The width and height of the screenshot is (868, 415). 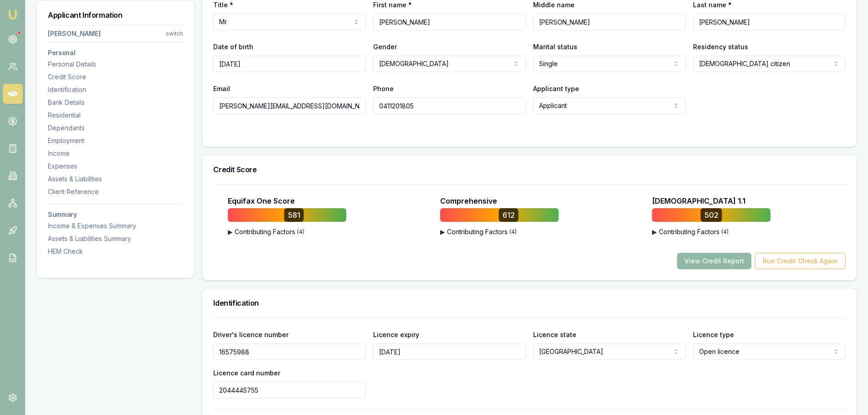 What do you see at coordinates (115, 102) in the screenshot?
I see `div: Bank Details` at bounding box center [115, 102].